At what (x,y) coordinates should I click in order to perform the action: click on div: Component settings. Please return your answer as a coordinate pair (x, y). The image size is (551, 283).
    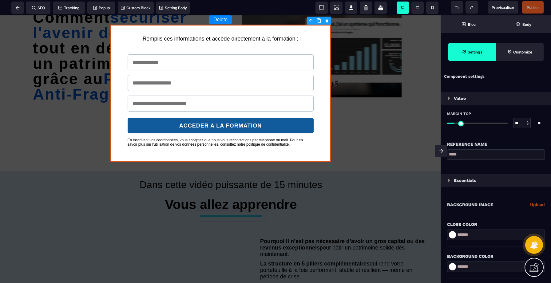
    Looking at the image, I should click on (496, 77).